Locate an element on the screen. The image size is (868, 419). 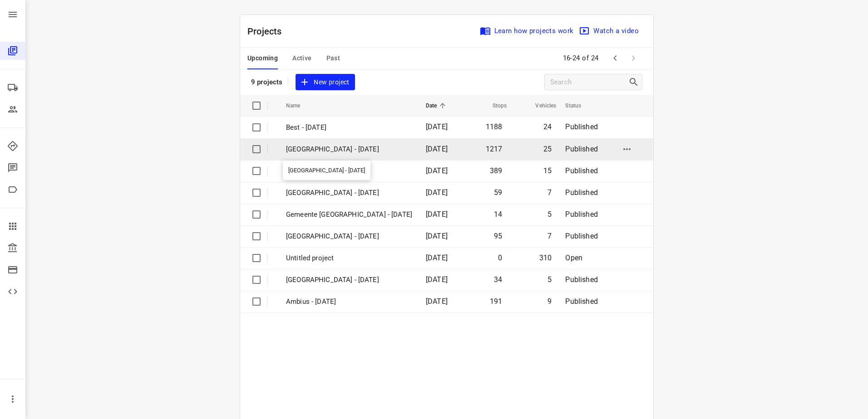
span: Date is located at coordinates (437, 105).